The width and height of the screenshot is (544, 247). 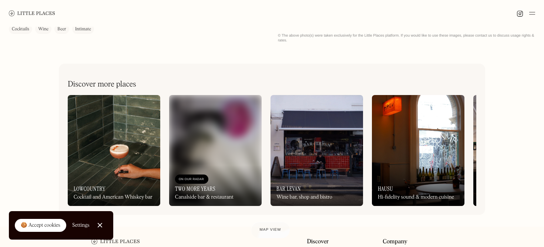 What do you see at coordinates (317, 242) in the screenshot?
I see `a: Discover` at bounding box center [317, 242].